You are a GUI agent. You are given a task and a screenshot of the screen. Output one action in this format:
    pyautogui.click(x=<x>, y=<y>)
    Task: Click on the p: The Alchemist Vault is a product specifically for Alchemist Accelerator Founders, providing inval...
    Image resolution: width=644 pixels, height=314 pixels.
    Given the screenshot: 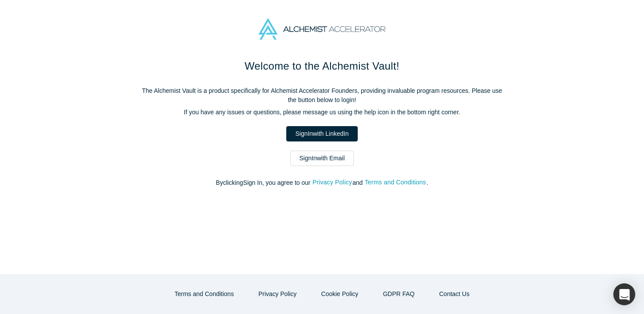 What is the action you would take?
    pyautogui.click(x=322, y=96)
    